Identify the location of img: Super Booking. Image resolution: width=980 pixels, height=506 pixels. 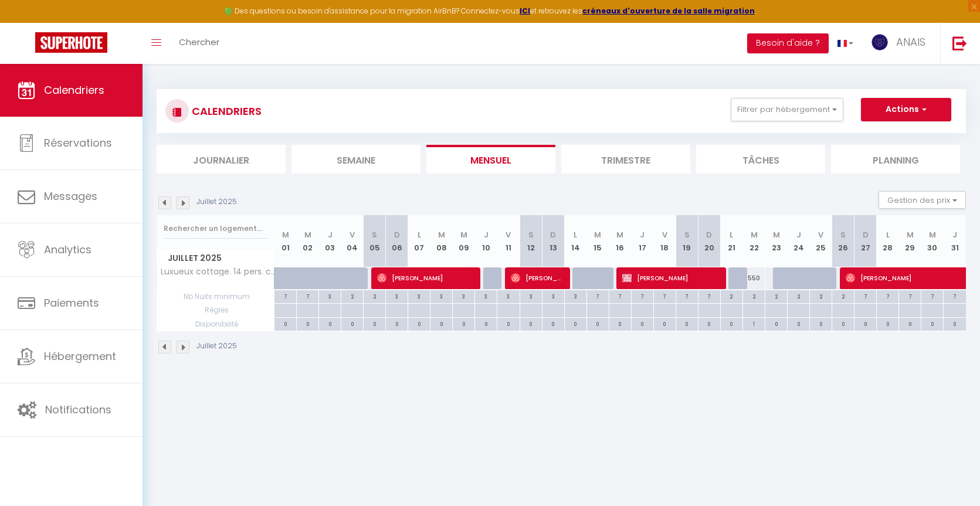
(71, 42).